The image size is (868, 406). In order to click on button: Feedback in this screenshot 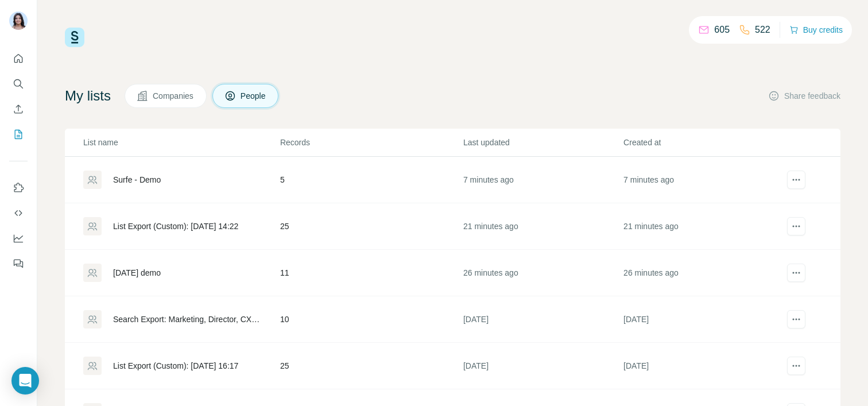, I will do `click(18, 263)`.